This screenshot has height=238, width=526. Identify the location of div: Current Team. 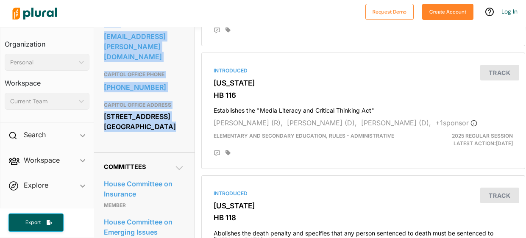
(43, 101).